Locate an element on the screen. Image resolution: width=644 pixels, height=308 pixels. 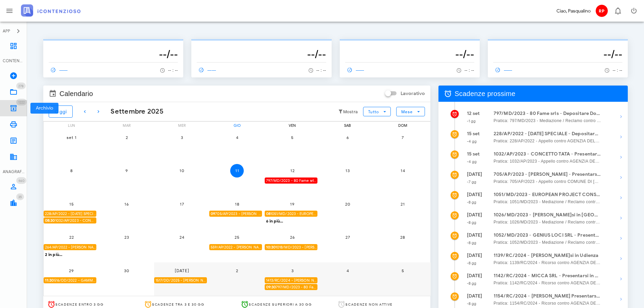
strong: 15 set is located at coordinates (473, 154).